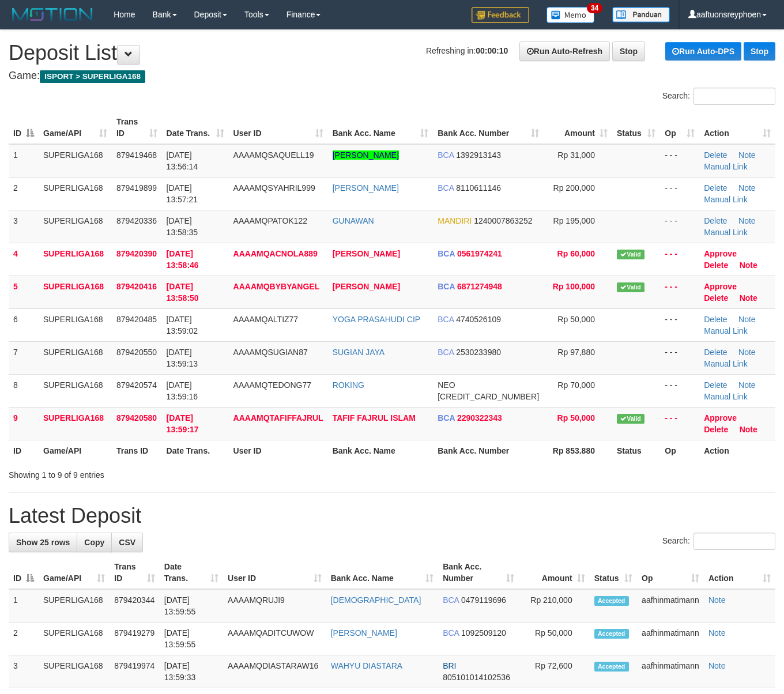  I want to click on span: AAAAMQSYAHRIL999, so click(274, 188).